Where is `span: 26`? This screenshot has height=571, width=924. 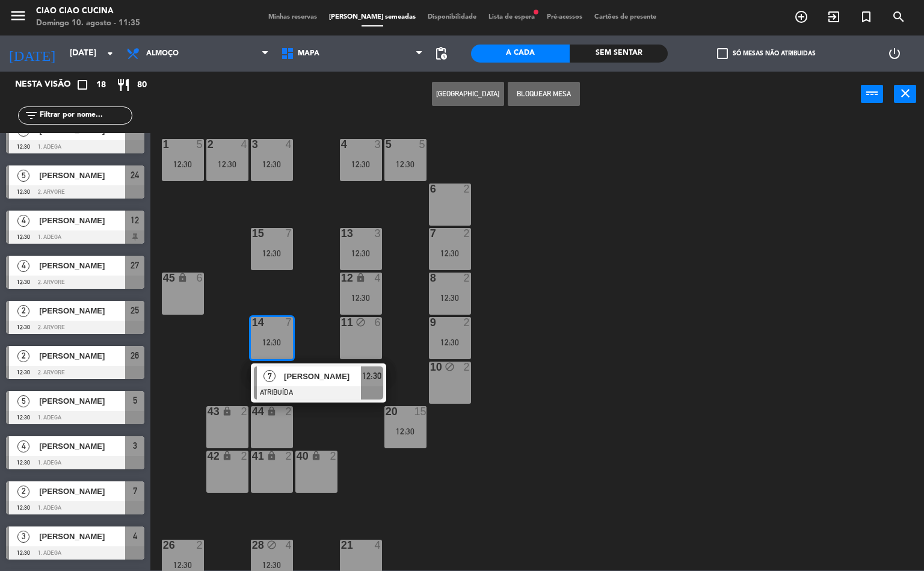 span: 26 is located at coordinates (134, 356).